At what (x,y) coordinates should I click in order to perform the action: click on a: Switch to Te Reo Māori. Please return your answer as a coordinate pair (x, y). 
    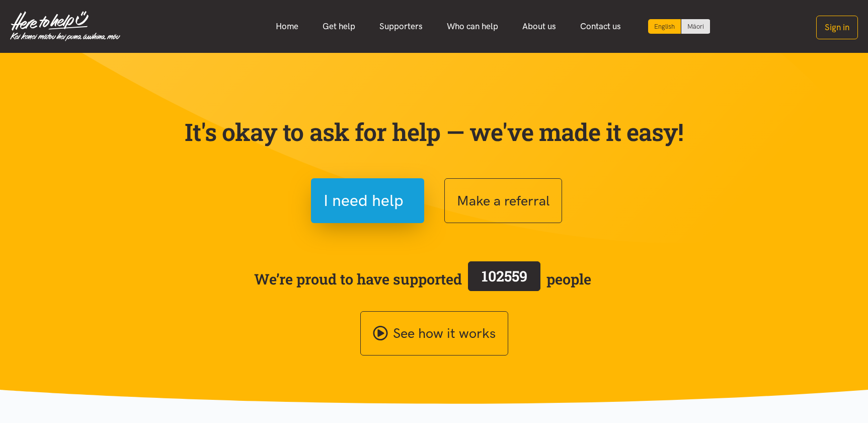
    Looking at the image, I should click on (695, 26).